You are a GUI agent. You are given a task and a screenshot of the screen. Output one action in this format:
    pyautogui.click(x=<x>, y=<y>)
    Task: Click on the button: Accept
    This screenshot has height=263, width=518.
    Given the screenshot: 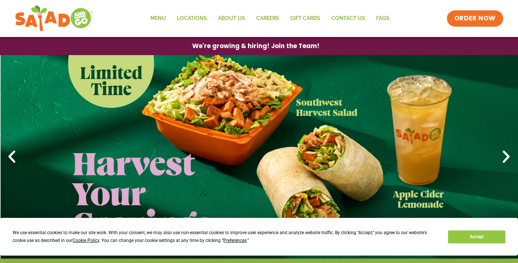 What is the action you would take?
    pyautogui.click(x=477, y=237)
    